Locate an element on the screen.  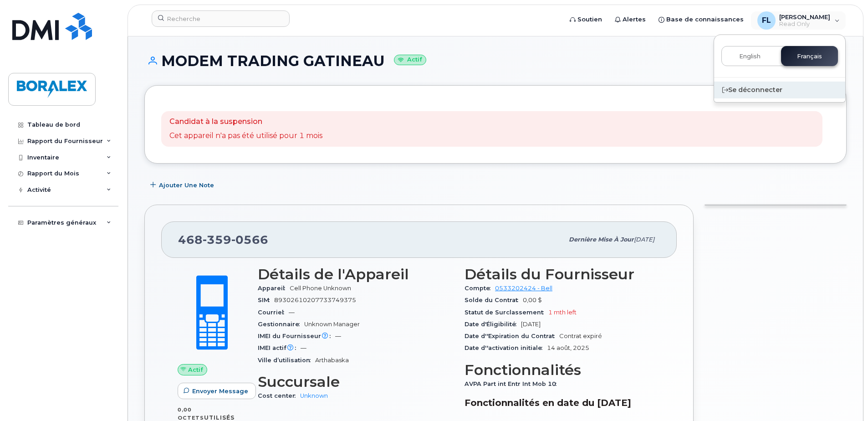
span: Contrat expiré is located at coordinates (581, 336).